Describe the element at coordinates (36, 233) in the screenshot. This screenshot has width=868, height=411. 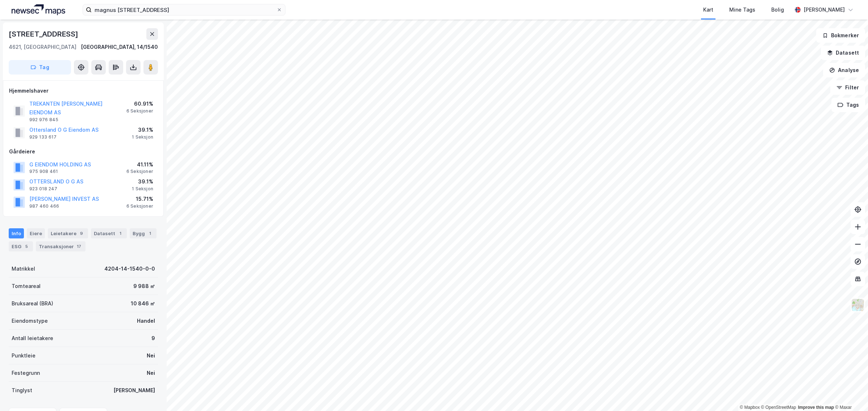
I see `div: Eiere` at that location.